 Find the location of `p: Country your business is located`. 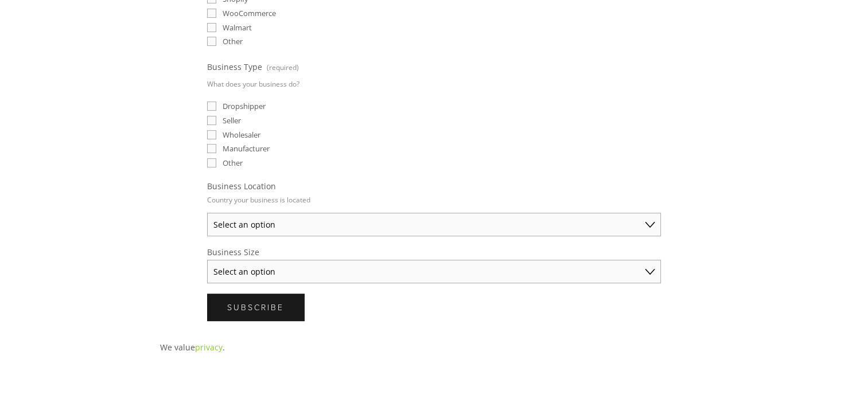

p: Country your business is located is located at coordinates (259, 200).